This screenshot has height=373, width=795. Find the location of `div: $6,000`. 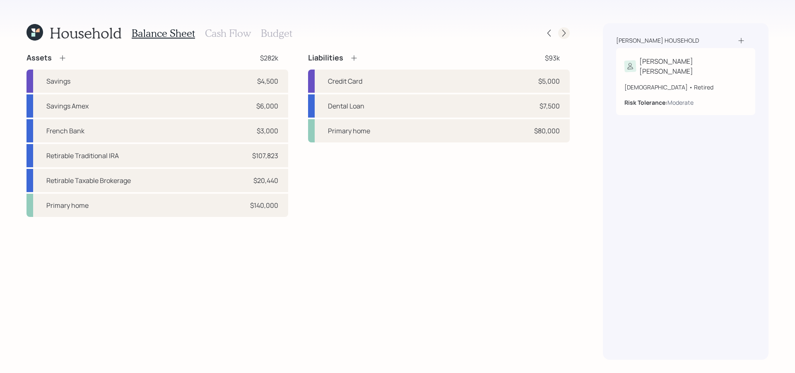

div: $6,000 is located at coordinates (267, 106).